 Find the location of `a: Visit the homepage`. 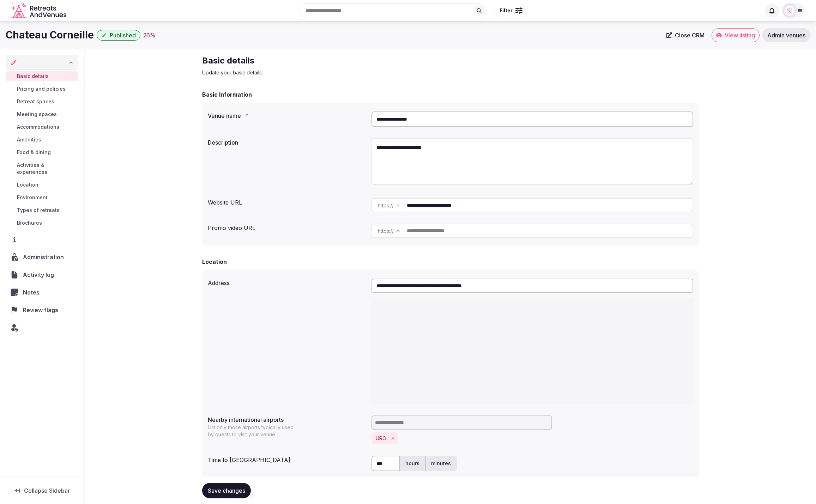

a: Visit the homepage is located at coordinates (40, 10).